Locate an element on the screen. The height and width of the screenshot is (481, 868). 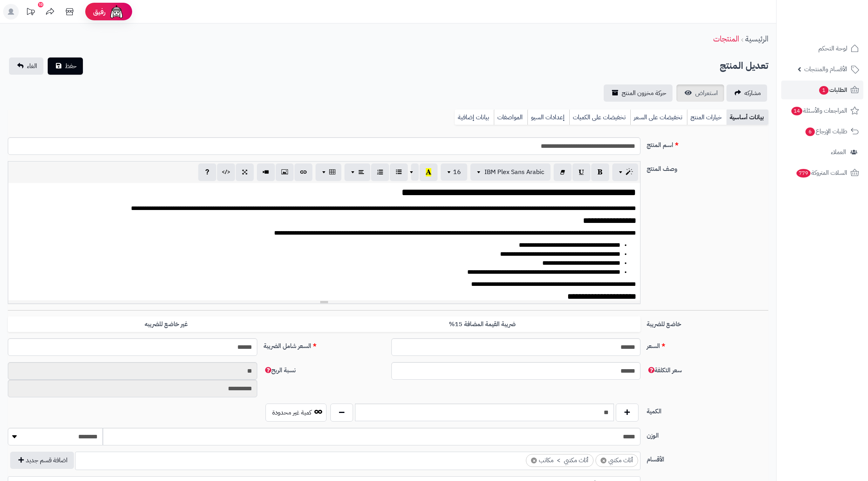
span: السلات المتروكة is located at coordinates (822, 173).